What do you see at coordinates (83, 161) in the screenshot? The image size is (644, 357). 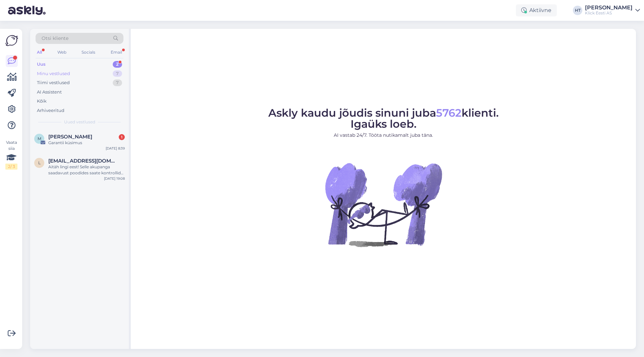 I see `span: lasseron@gmail.com` at bounding box center [83, 161].